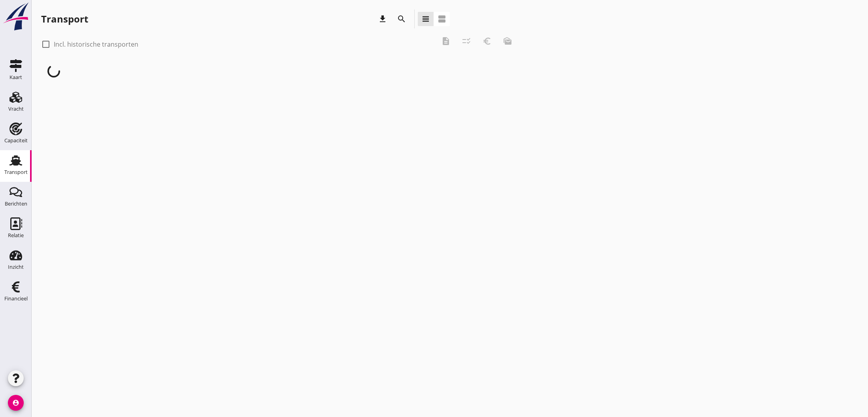 The height and width of the screenshot is (417, 868). Describe the element at coordinates (402, 19) in the screenshot. I see `i: search` at that location.